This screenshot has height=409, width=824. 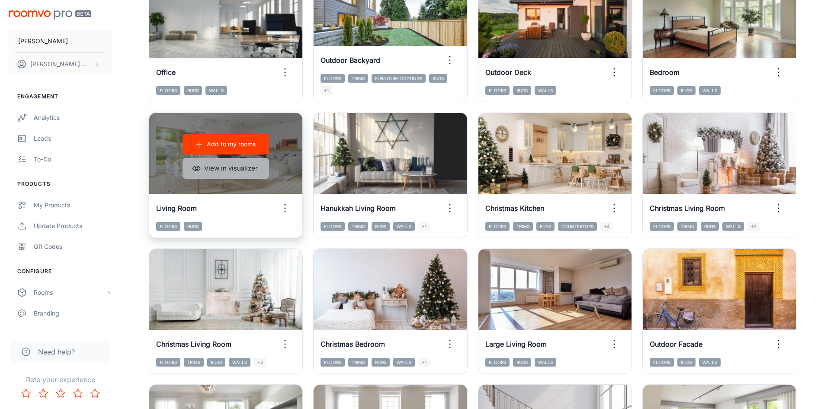 I want to click on div: Branding, so click(x=73, y=313).